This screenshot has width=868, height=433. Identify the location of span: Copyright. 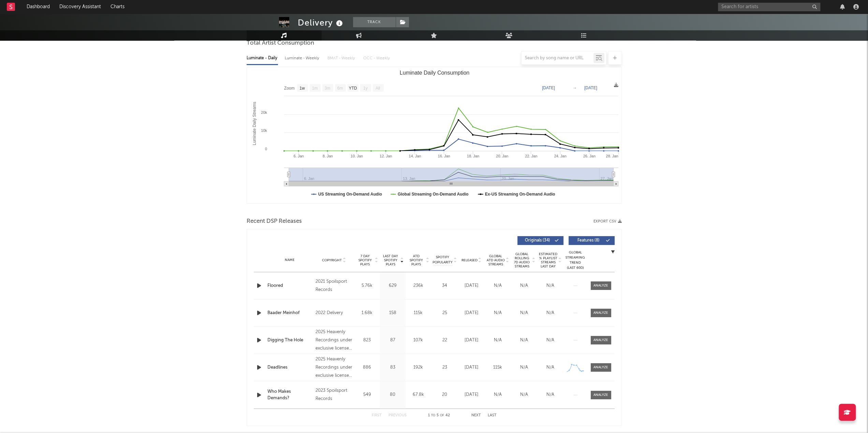
(332, 260).